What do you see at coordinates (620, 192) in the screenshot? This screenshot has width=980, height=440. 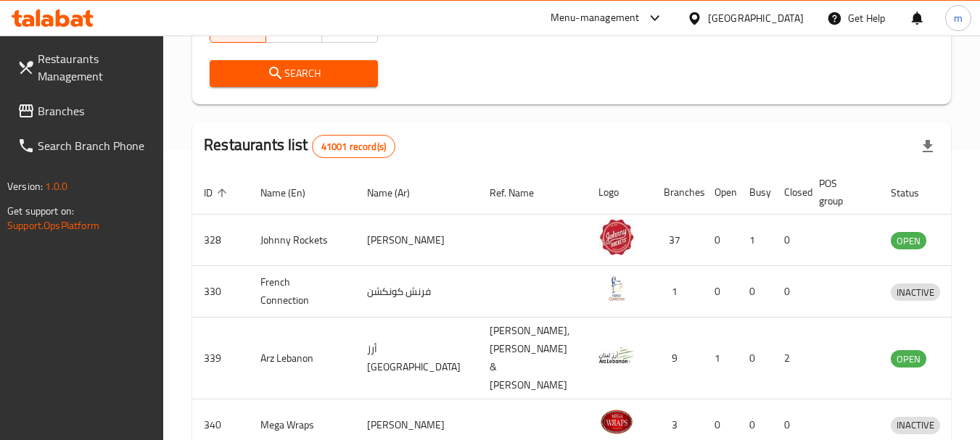 I see `th: Logo` at bounding box center [620, 192].